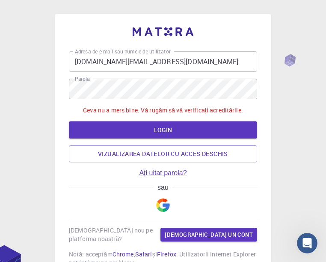  What do you see at coordinates (163, 173) in the screenshot?
I see `a: Ați uitat parola?` at bounding box center [163, 173].